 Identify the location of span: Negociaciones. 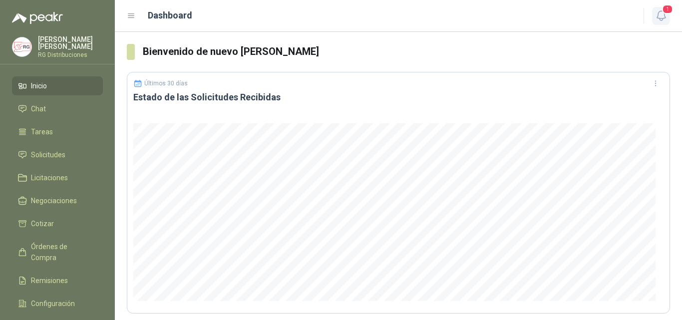
(54, 201).